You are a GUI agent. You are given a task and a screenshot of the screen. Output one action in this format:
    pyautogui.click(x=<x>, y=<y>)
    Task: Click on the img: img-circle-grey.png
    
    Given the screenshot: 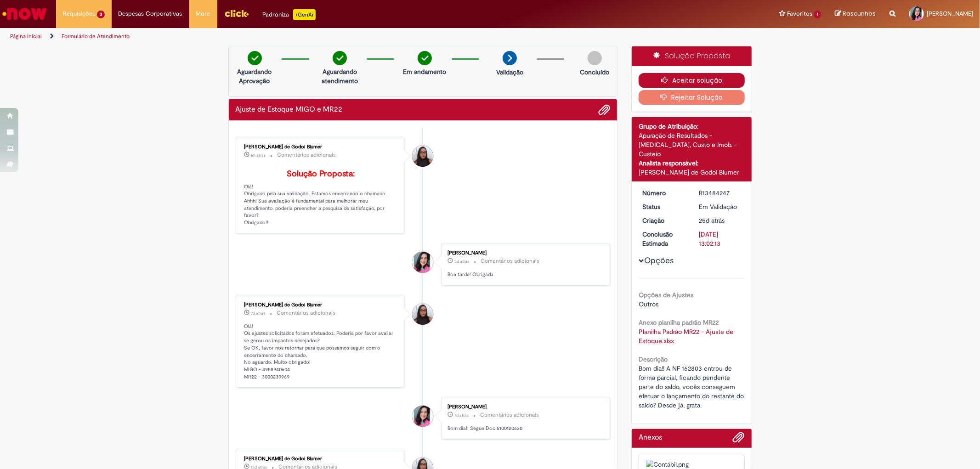 What is the action you would take?
    pyautogui.click(x=595, y=58)
    